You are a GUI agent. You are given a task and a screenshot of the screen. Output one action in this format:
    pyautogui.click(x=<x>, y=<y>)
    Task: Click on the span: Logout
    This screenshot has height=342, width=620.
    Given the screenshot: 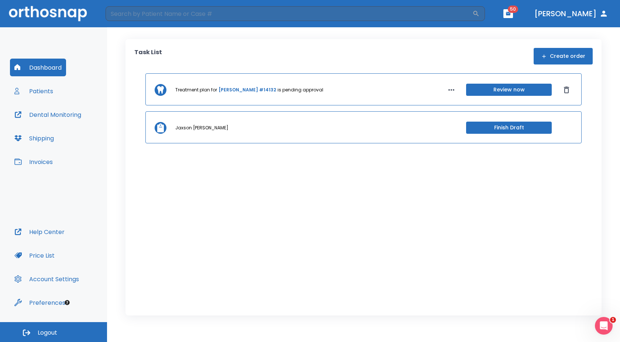 What is the action you would take?
    pyautogui.click(x=47, y=333)
    